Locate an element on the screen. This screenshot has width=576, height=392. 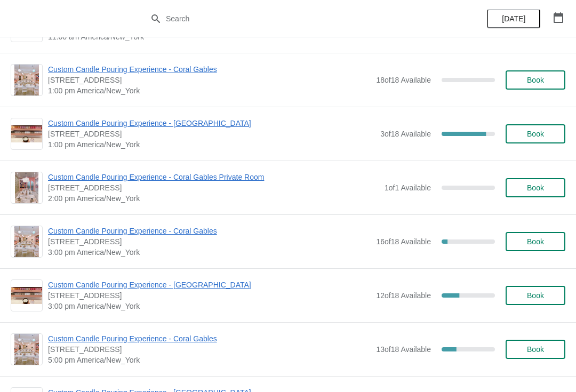
span: 5:00 pm America/New_York is located at coordinates (209, 360).